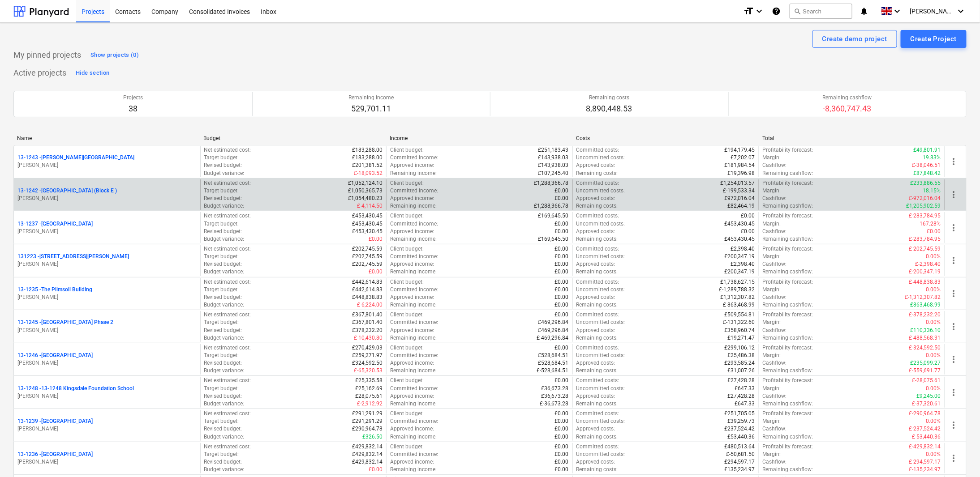  Describe the element at coordinates (925, 338) in the screenshot. I see `p: £-488,568.31` at that location.